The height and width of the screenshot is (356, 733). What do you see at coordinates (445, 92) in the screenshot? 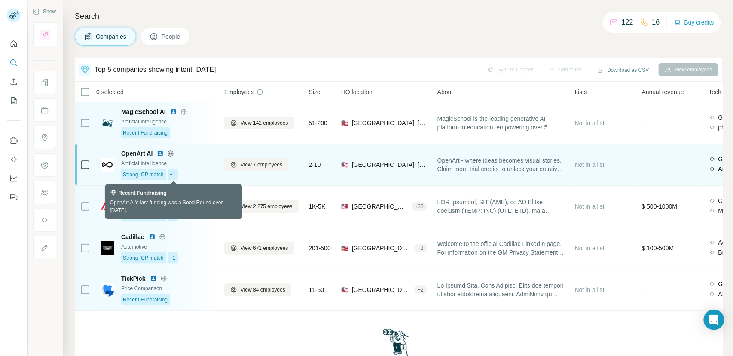
I see `span: About` at bounding box center [445, 92].